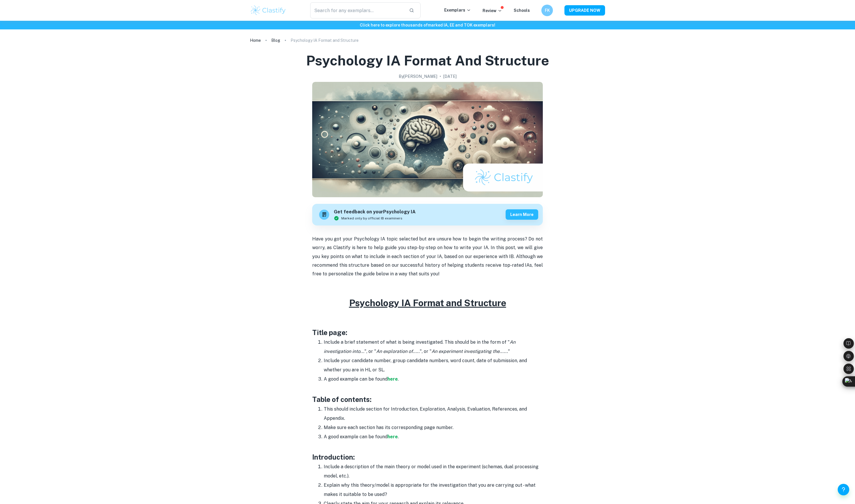 Image resolution: width=855 pixels, height=504 pixels. Describe the element at coordinates (433, 490) in the screenshot. I see `li: Explain why this theory/model is appropriate for the investigation that you are carrying out - wh...` at that location.